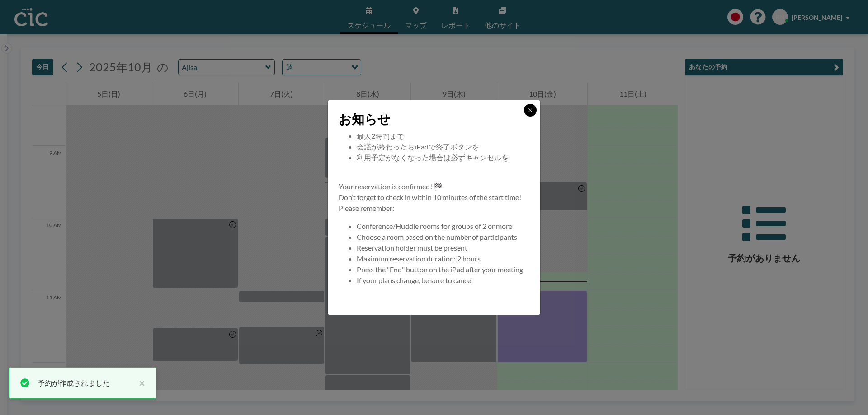  What do you see at coordinates (430, 197) in the screenshot?
I see `span: Don’t forget to check in within 10 minutes of the start time!` at bounding box center [430, 197].